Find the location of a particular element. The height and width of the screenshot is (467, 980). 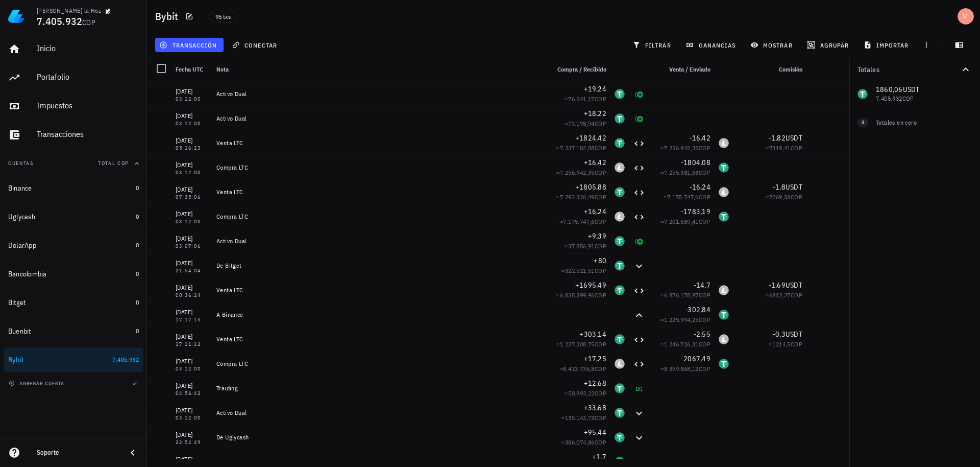

span: -1783,19 is located at coordinates (695, 211).